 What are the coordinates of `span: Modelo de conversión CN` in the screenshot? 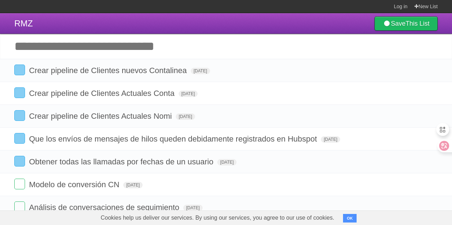 It's located at (75, 185).